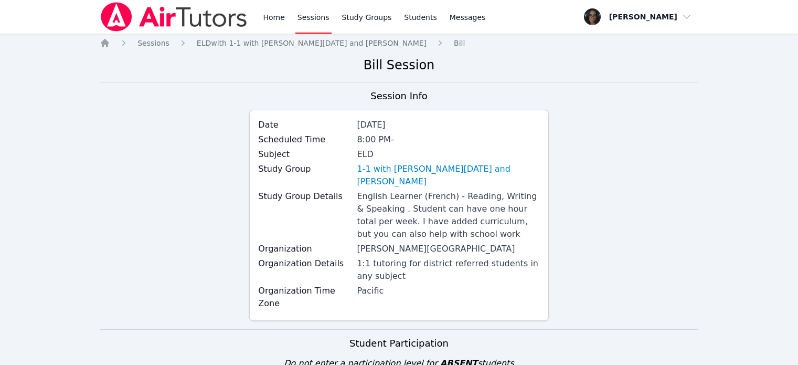 This screenshot has height=365, width=798. Describe the element at coordinates (399, 65) in the screenshot. I see `h2: Bill Session` at that location.